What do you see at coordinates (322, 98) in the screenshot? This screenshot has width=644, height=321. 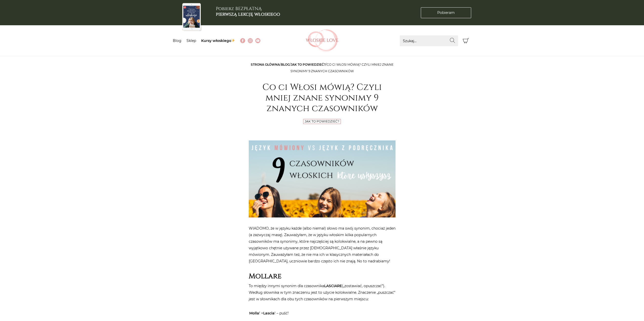 I see `h1: Co ci Włosi mówią? Czyli mniej znane synonimy 9 znanych czasowników` at bounding box center [322, 98].